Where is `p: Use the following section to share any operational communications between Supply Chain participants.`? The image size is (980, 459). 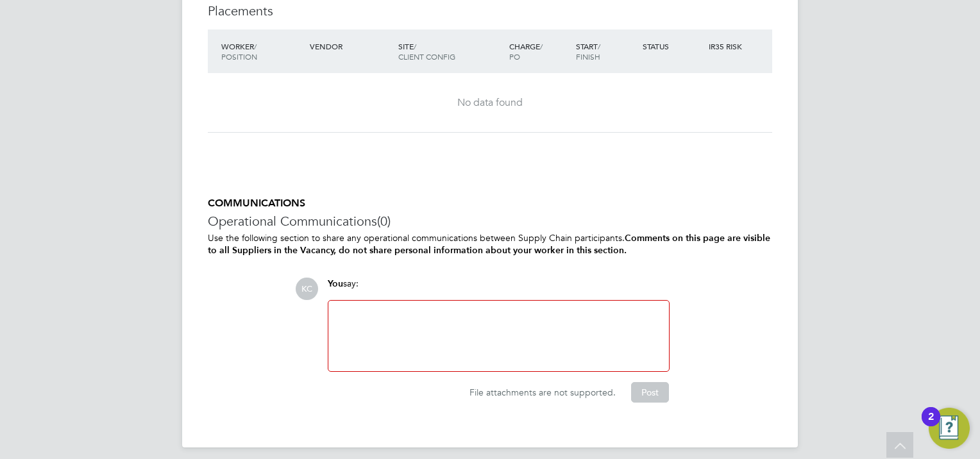 p: Use the following section to share any operational communications between Supply Chain participants. is located at coordinates (490, 244).